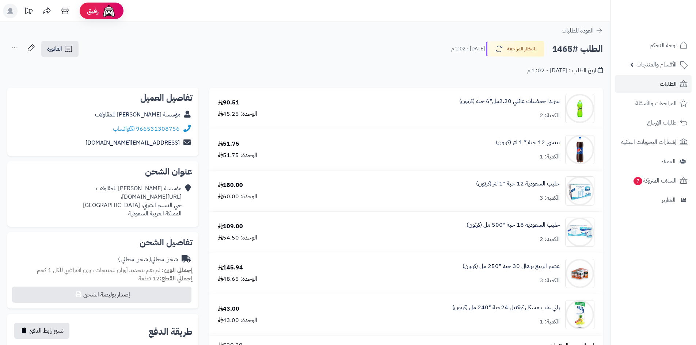 The height and width of the screenshot is (345, 696). Describe the element at coordinates (93, 11) in the screenshot. I see `span: رفيق` at that location.